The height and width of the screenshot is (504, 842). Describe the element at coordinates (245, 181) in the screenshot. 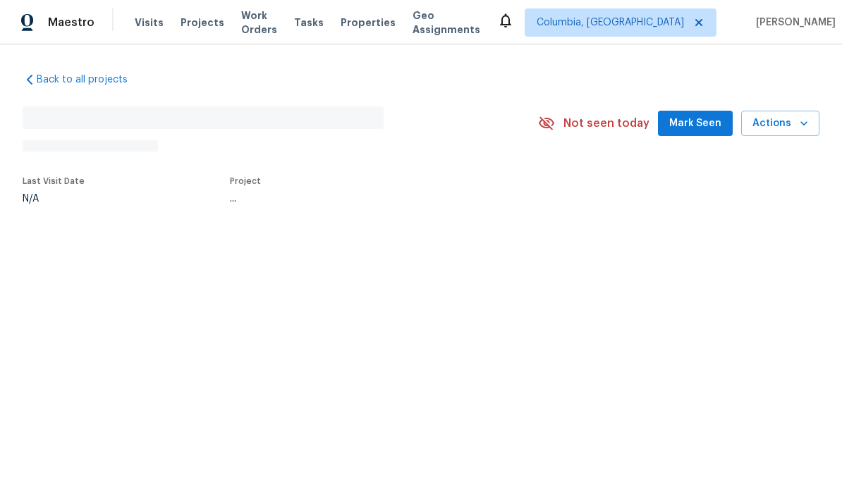

I see `span: Project` at that location.